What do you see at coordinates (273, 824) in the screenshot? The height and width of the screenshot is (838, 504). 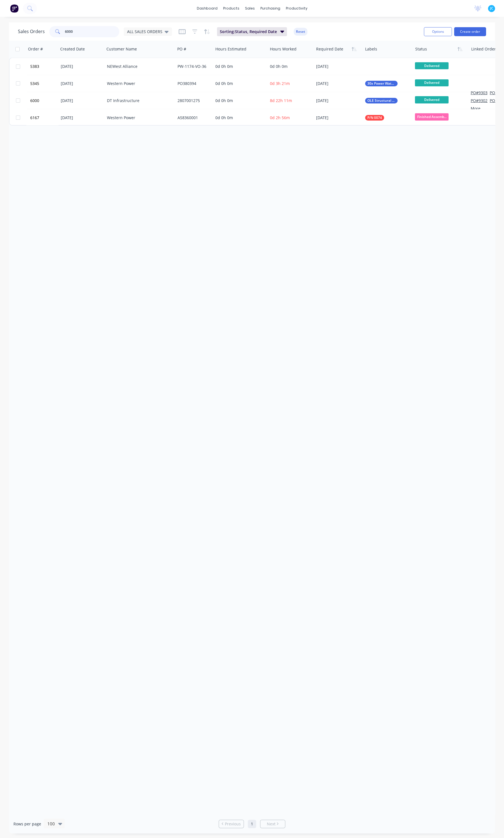 I see `a: Next page` at bounding box center [273, 824].